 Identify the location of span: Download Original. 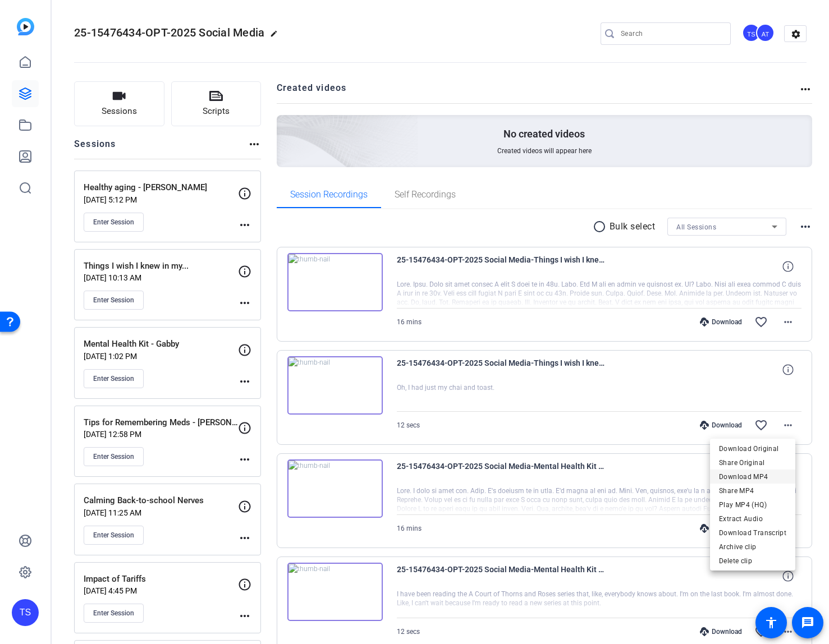
(752, 449).